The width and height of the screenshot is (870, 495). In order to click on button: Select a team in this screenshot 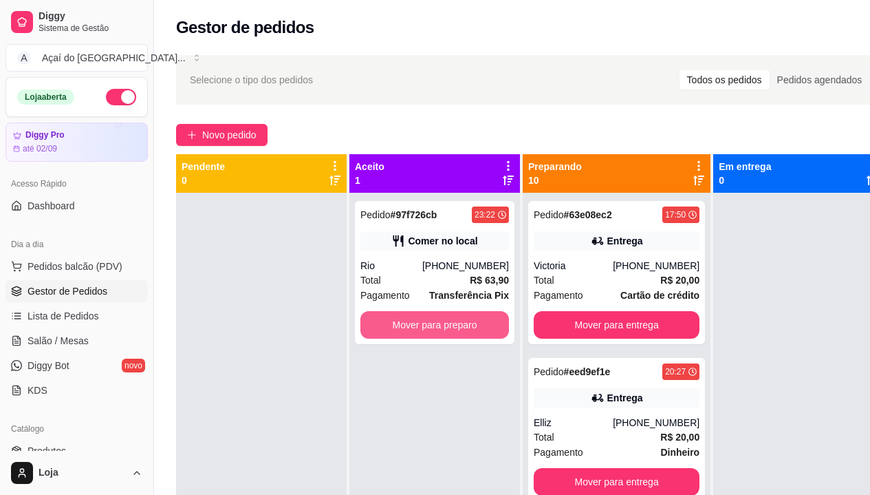, I will do `click(76, 58)`.